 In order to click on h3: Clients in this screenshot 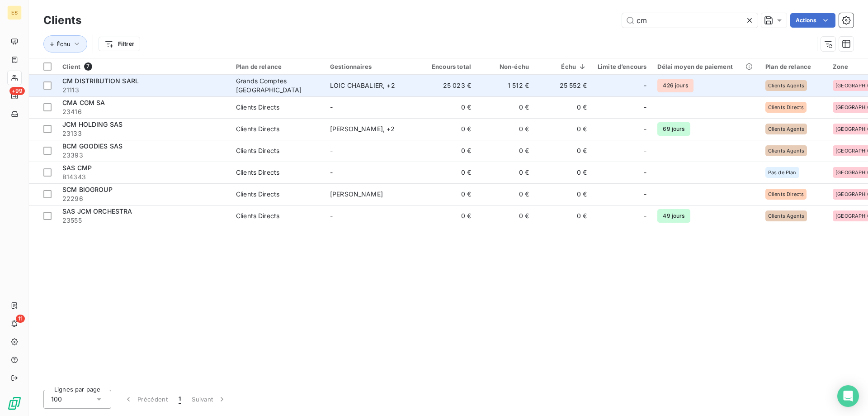, I will do `click(63, 20)`.